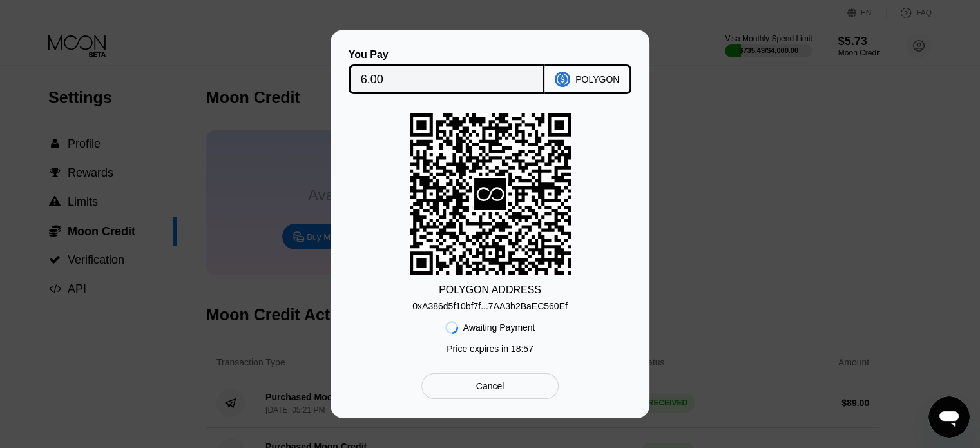 This screenshot has height=448, width=980. Describe the element at coordinates (522, 348) in the screenshot. I see `span: 18 : 57` at that location.